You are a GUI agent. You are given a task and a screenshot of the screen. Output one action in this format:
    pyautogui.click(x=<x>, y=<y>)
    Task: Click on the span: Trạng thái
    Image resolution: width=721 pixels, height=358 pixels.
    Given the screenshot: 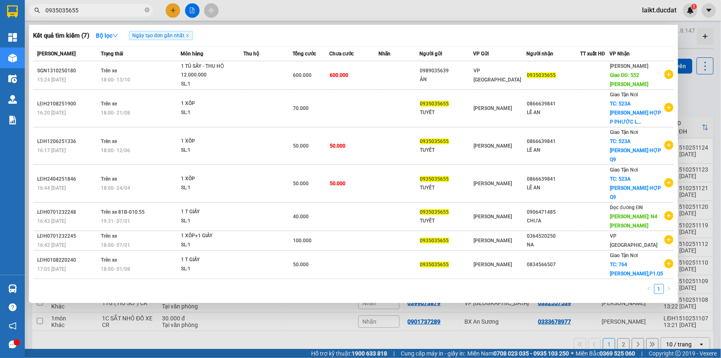 What is the action you would take?
    pyautogui.click(x=112, y=54)
    